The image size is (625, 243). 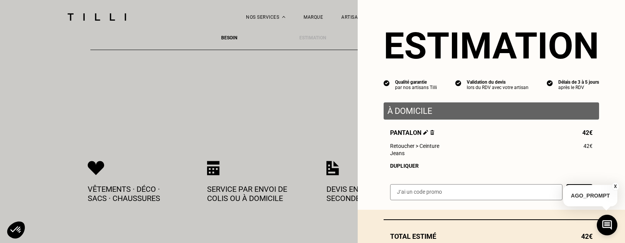 I want to click on span: Jeans, so click(x=398, y=153).